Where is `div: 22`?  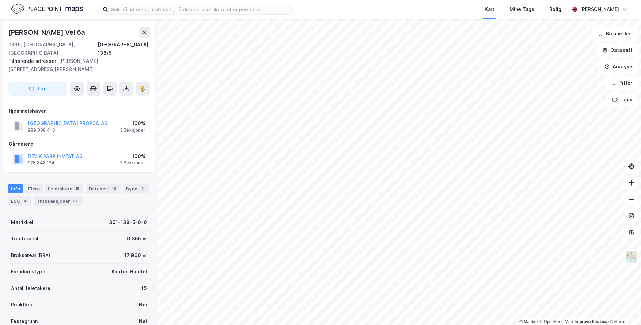 div: 22 is located at coordinates (75, 201).